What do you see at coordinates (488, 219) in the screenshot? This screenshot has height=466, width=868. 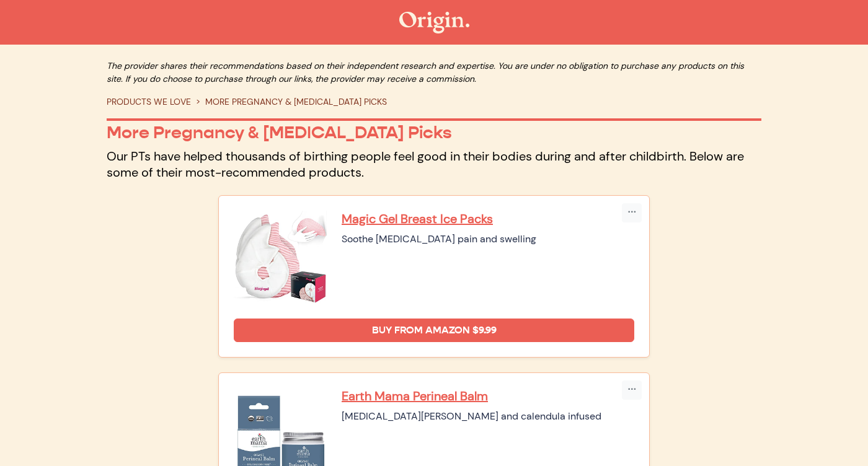 I see `a: Magic Gel Breast Ice Packs` at bounding box center [488, 219].